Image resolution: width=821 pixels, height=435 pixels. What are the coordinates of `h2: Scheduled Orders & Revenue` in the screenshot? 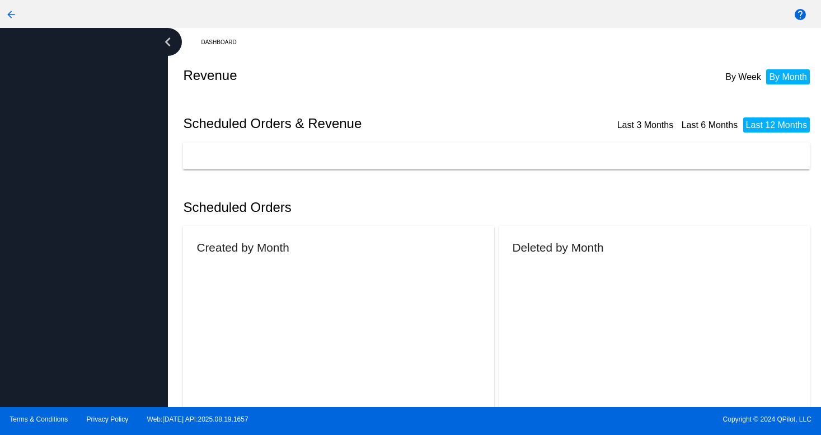 It's located at (341, 124).